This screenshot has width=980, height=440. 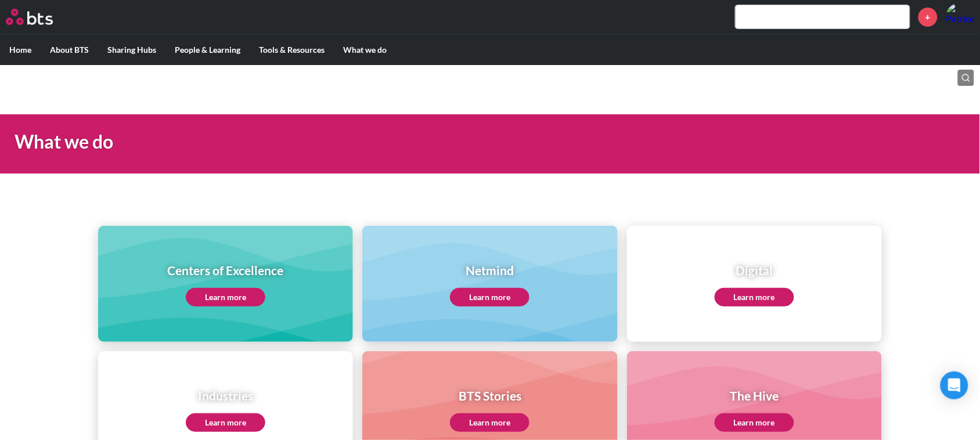 I want to click on div: Open Intercom Messenger, so click(x=955, y=385).